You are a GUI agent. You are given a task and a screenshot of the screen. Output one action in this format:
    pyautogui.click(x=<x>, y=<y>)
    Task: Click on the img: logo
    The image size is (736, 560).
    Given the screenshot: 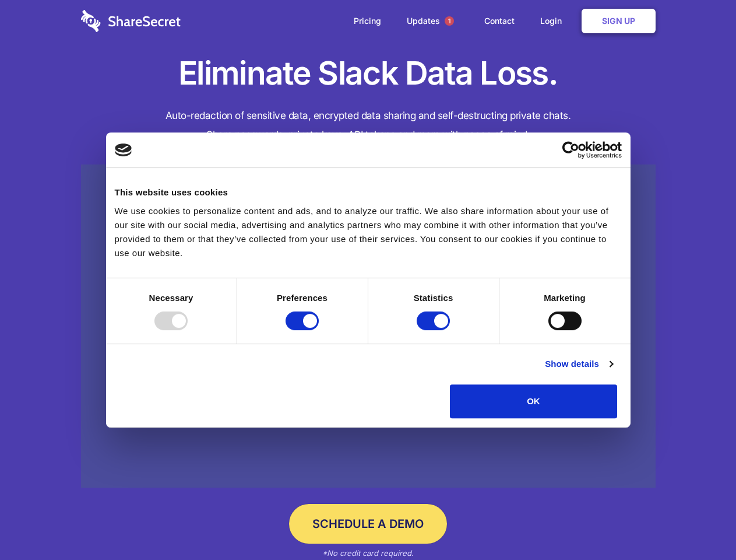 What is the action you would take?
    pyautogui.click(x=123, y=150)
    